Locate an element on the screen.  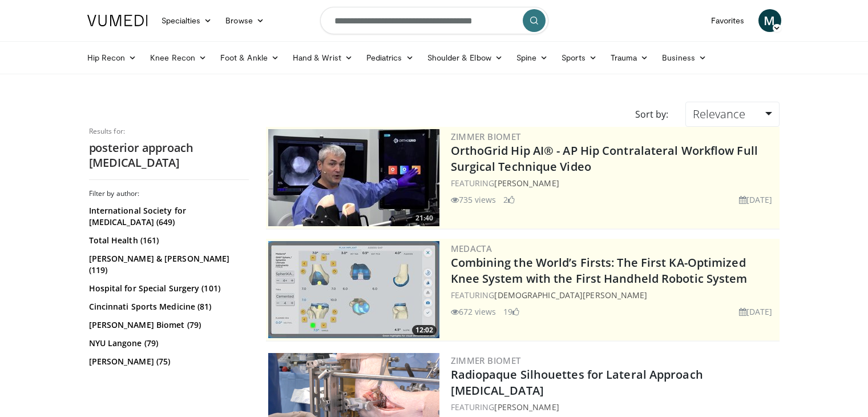
a: 21:40 is located at coordinates (354, 178).